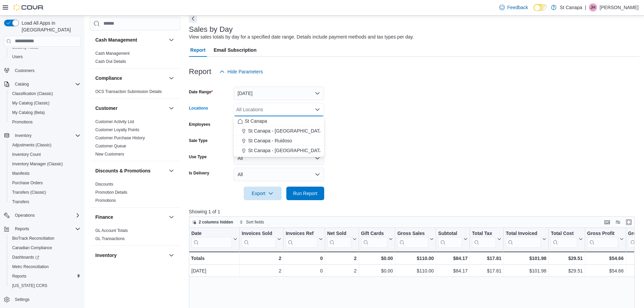  Describe the element at coordinates (564, 233) in the screenshot. I see `div: Total Cost` at that location.